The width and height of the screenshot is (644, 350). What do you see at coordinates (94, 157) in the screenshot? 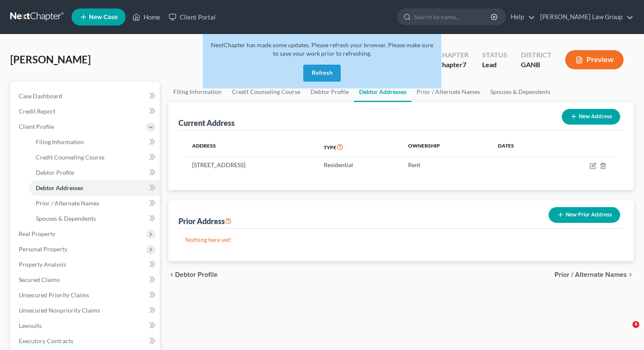
I see `a: Credit Counseling Course` at bounding box center [94, 157].